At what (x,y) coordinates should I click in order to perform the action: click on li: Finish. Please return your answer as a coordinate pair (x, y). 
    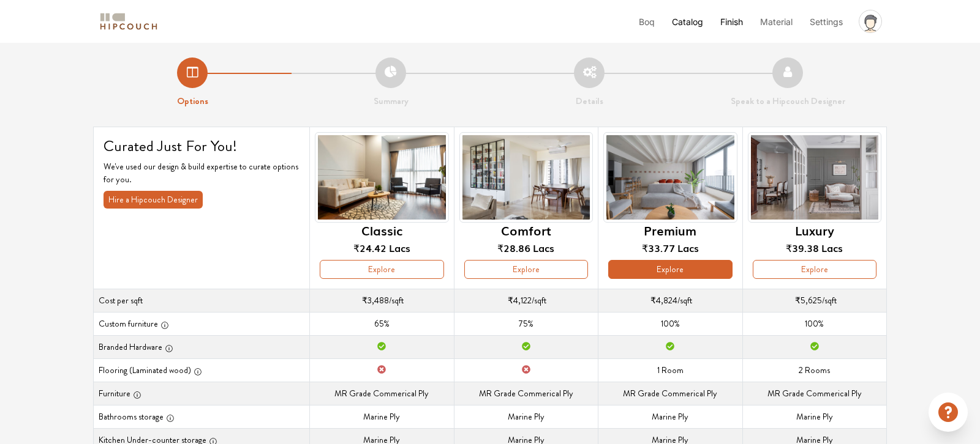
    Looking at the image, I should click on (731, 22).